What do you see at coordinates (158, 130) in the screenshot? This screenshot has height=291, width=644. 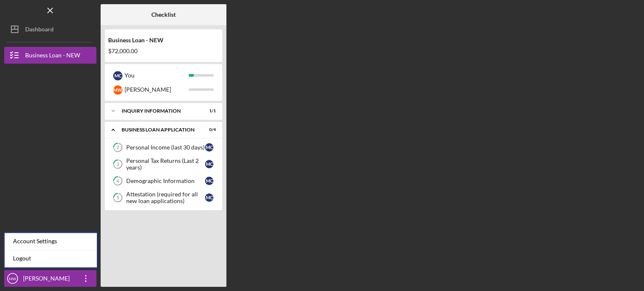 I see `div: BUSINESS LOAN APPLICATION` at bounding box center [158, 130].